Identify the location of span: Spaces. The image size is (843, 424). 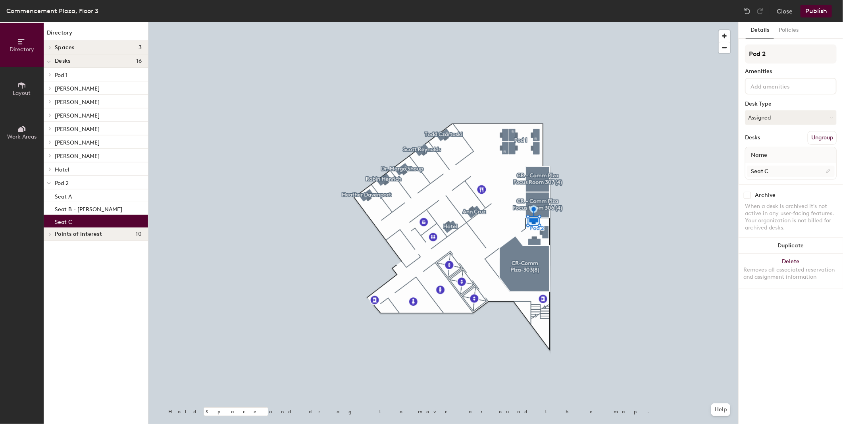
(65, 48).